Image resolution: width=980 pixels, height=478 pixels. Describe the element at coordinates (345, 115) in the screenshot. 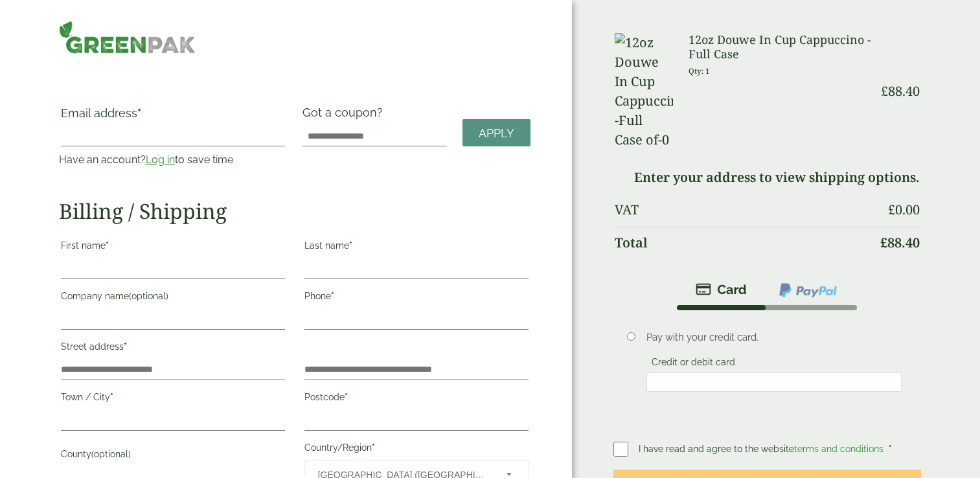

I see `label: Got a coupon?` at that location.